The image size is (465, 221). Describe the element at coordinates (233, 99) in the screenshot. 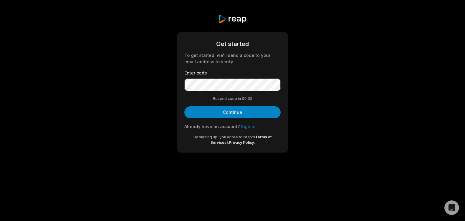

I see `div: Resend code in 00:` at that location.